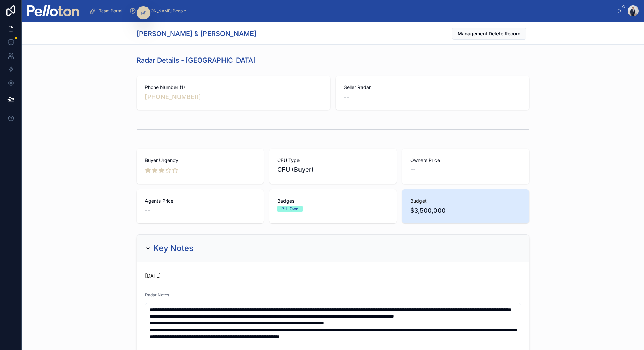 The image size is (644, 350). Describe the element at coordinates (466, 201) in the screenshot. I see `span: Budget` at that location.